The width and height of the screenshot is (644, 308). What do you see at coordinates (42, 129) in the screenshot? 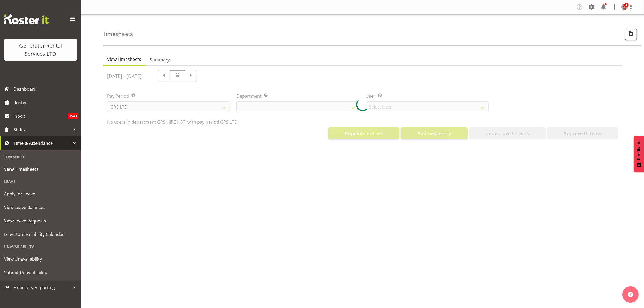
I see `span: Shifts` at bounding box center [42, 129].